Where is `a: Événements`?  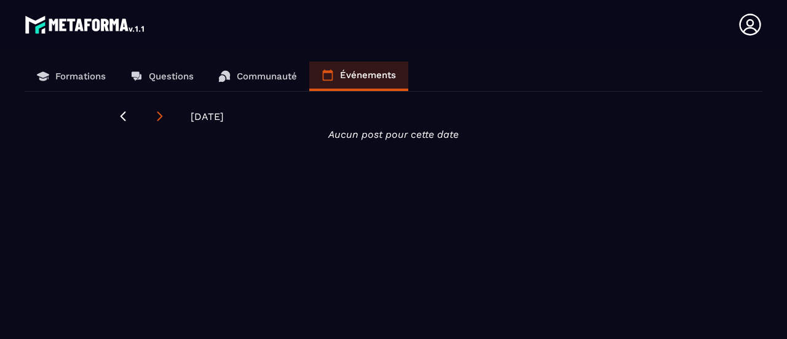 a: Événements is located at coordinates (358, 76).